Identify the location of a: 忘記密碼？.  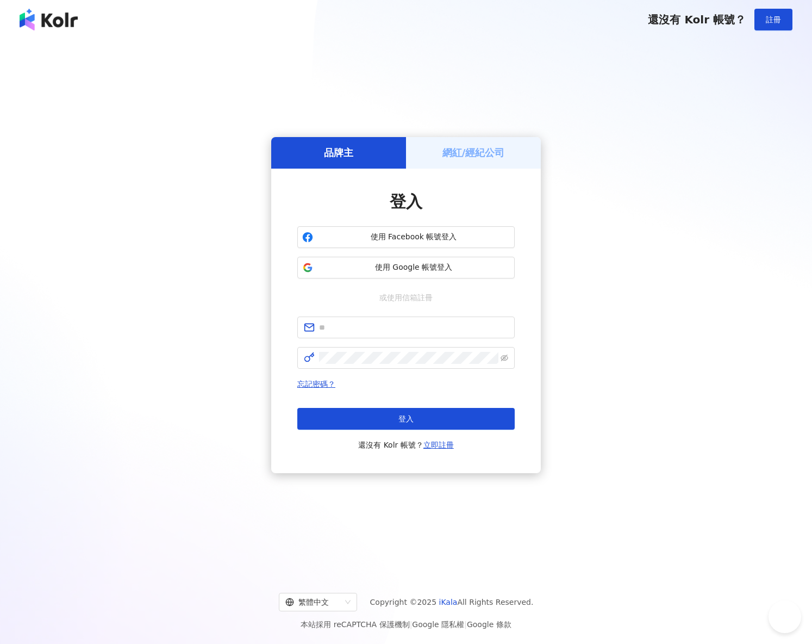
(316, 384).